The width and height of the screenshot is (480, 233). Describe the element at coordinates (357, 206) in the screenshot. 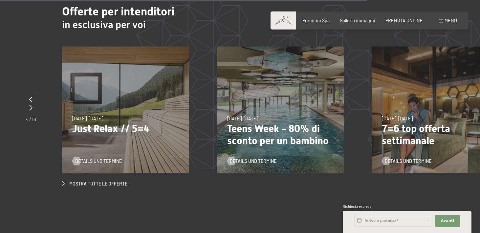

I see `span: Richiesta express` at that location.